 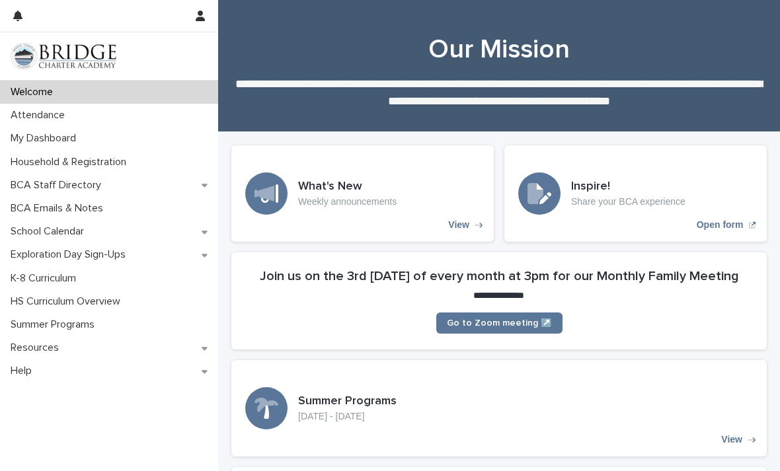 I want to click on p: K-8 Curriculum, so click(x=46, y=278).